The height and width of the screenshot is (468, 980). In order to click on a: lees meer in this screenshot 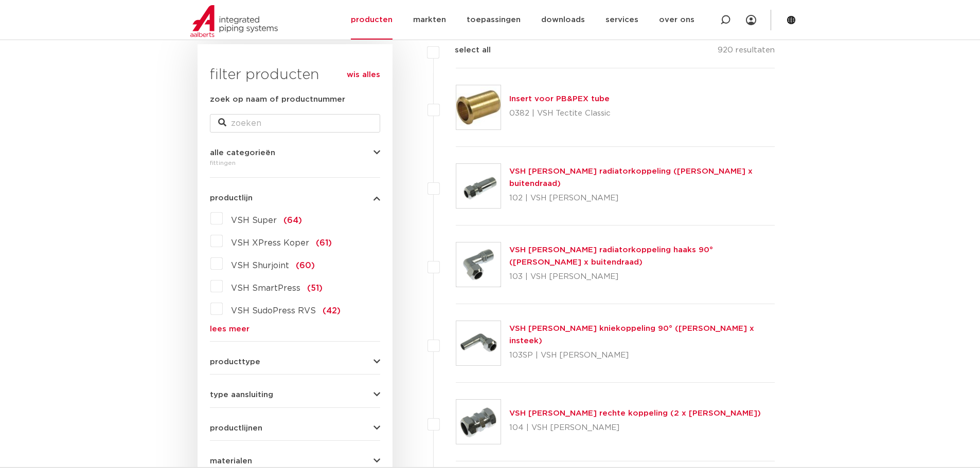, I will do `click(294, 329)`.